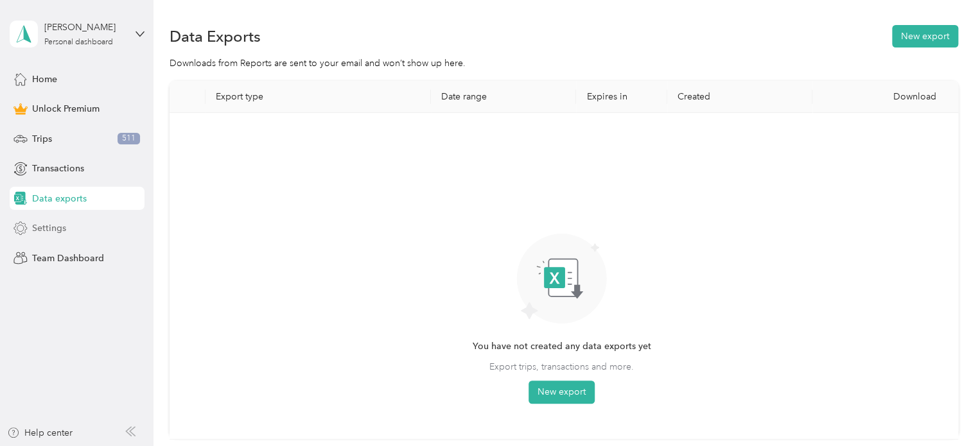 The image size is (980, 446). I want to click on div: Personal dashboard, so click(79, 43).